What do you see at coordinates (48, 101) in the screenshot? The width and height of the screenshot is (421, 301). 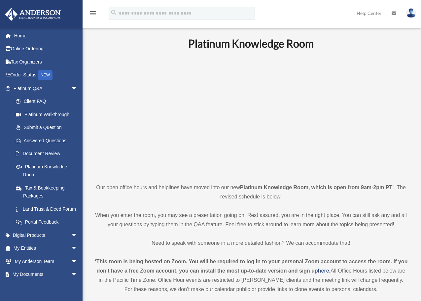 I see `a: Client FAQ` at bounding box center [48, 101].